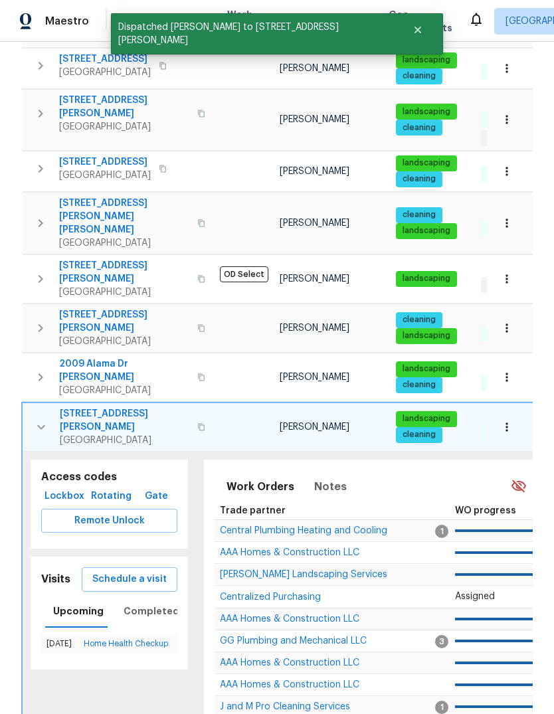 Image resolution: width=554 pixels, height=714 pixels. I want to click on span: 18 Done, so click(503, 433).